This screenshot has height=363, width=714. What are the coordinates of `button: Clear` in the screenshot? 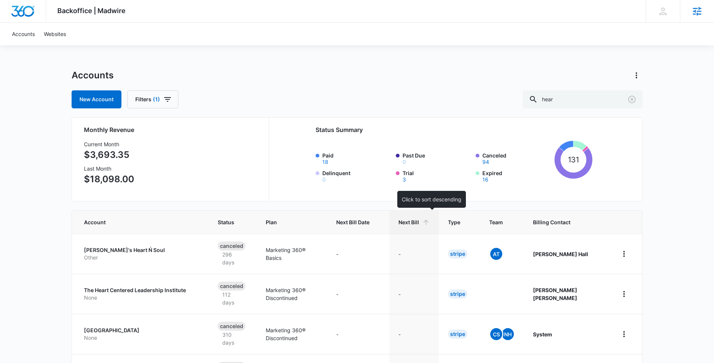 It's located at (632, 99).